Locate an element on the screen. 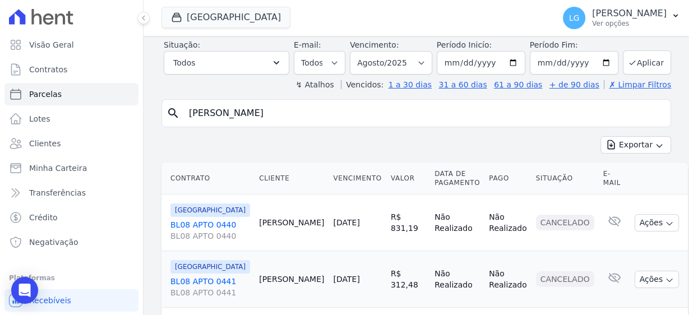 Image resolution: width=689 pixels, height=315 pixels. span: Lotes is located at coordinates (40, 119).